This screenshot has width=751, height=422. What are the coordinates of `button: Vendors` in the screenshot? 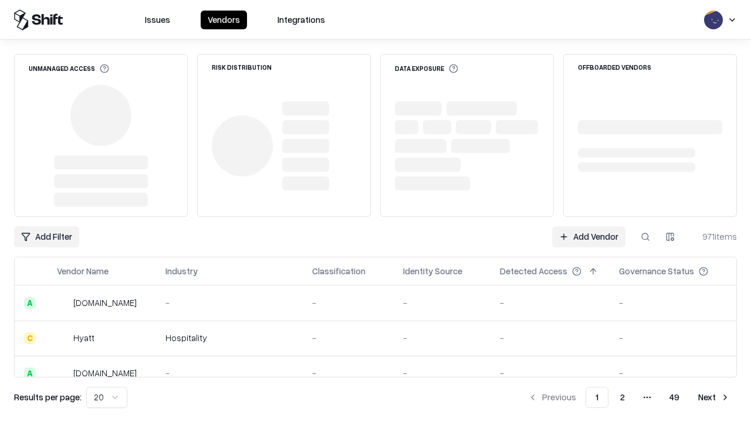 It's located at (224, 20).